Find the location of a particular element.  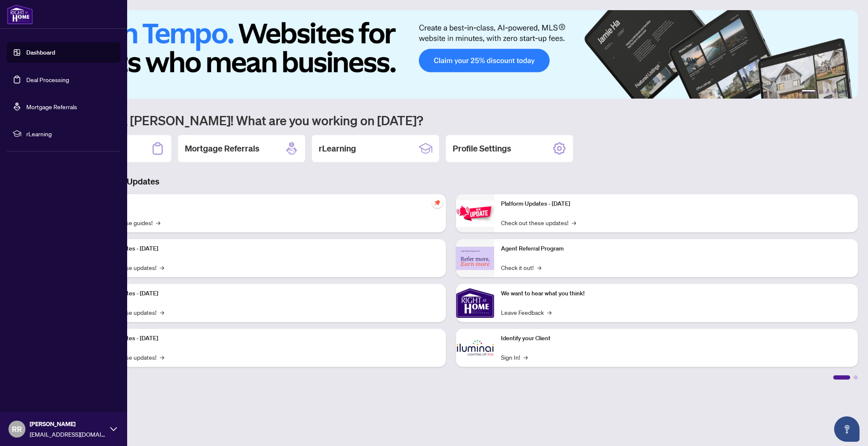

span: pushpin is located at coordinates (437, 203).